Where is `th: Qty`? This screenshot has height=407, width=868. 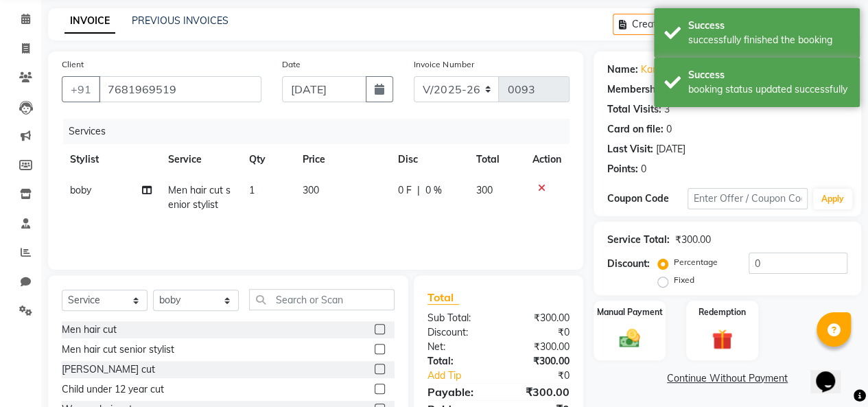 th: Qty is located at coordinates (267, 159).